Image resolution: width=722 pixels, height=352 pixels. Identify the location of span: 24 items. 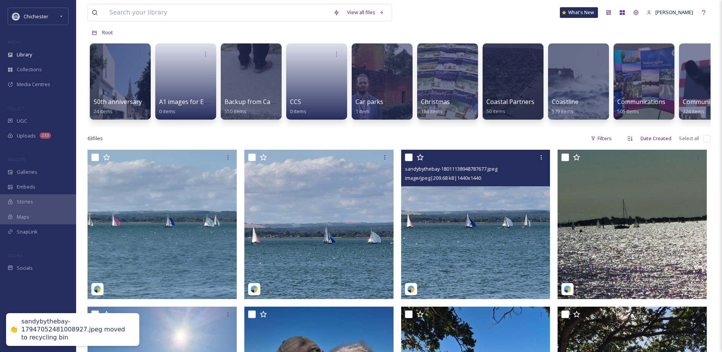
(103, 111).